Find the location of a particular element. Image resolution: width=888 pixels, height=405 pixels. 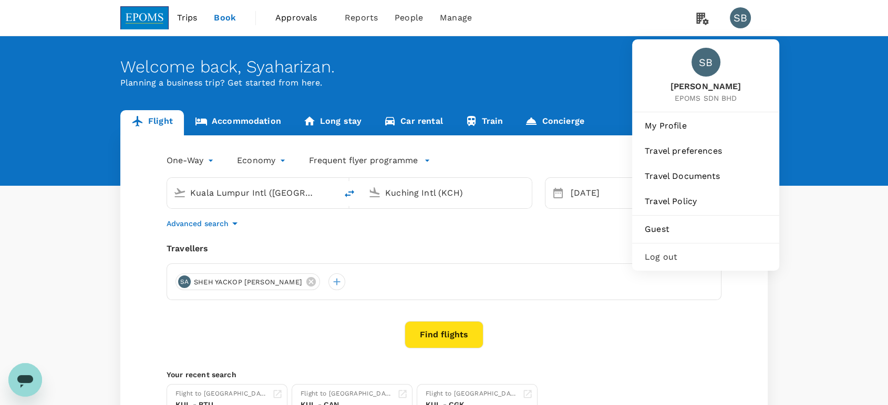

span: Travel Policy is located at coordinates (705, 202).